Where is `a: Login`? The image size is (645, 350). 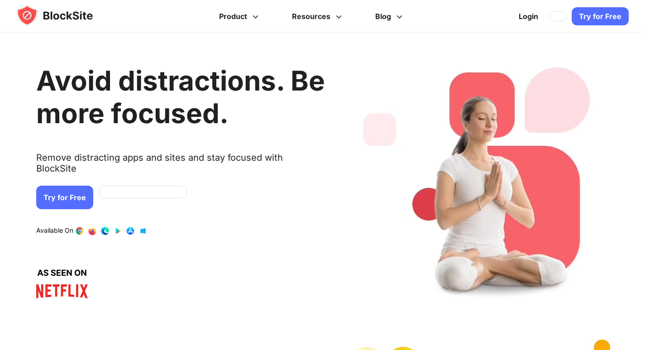 a: Login is located at coordinates (528, 16).